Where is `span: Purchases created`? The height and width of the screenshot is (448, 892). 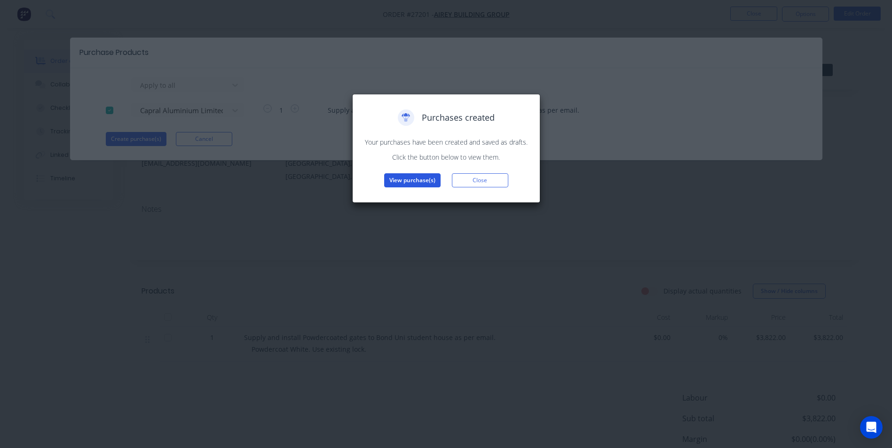
span: Purchases created is located at coordinates (458, 118).